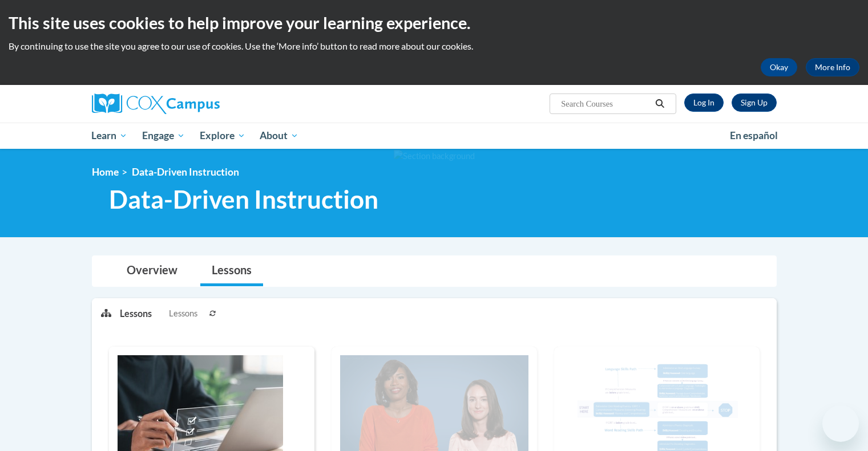 The width and height of the screenshot is (868, 451). I want to click on button: Okay, so click(779, 67).